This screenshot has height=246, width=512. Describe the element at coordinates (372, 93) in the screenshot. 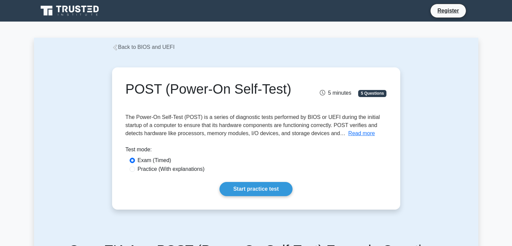

I see `span: 5 Questions` at that location.